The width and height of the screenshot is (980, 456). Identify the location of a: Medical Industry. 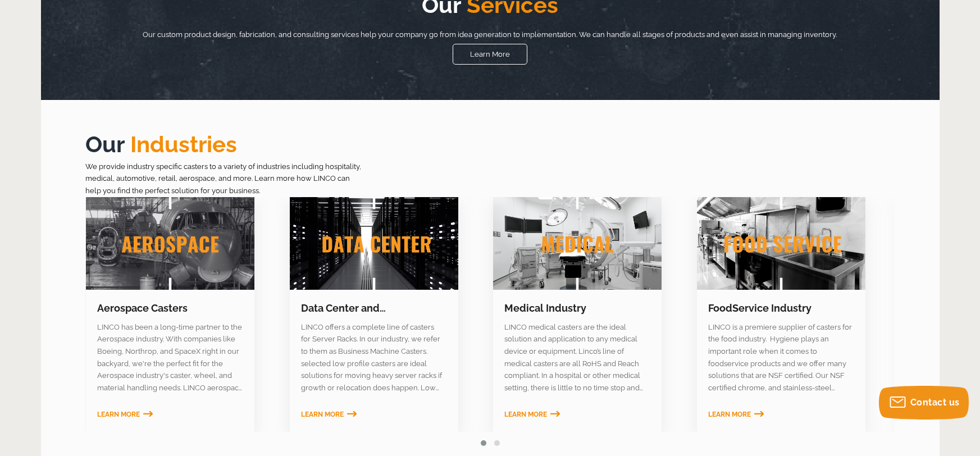
(545, 308).